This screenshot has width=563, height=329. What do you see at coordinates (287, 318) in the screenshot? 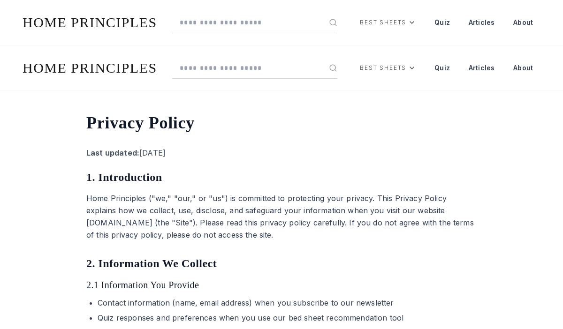
I see `li: Quiz responses and preferences when you use our bed sheet recommendation tool` at bounding box center [287, 318].